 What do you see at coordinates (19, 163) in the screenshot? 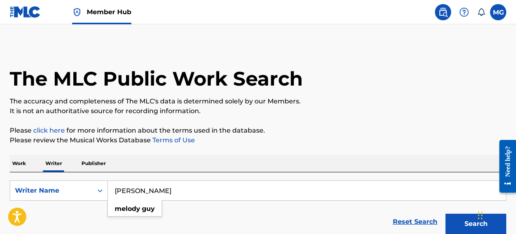
I see `p: Work` at bounding box center [19, 163].